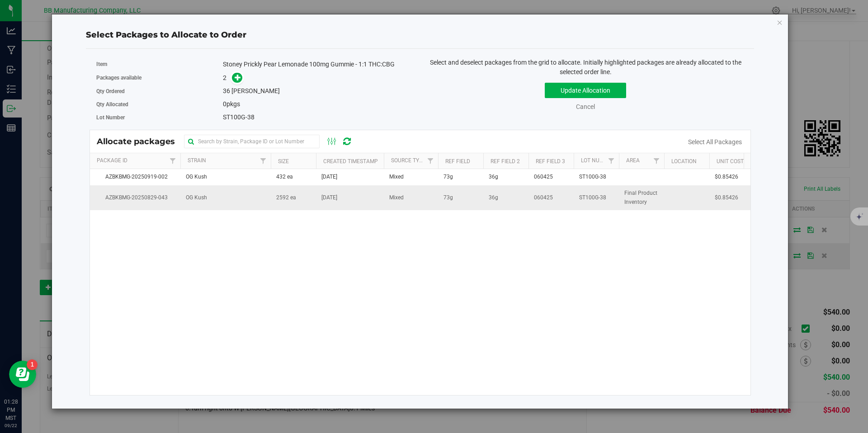 This screenshot has height=433, width=868. What do you see at coordinates (730, 161) in the screenshot?
I see `a: Unit Cost` at bounding box center [730, 161].